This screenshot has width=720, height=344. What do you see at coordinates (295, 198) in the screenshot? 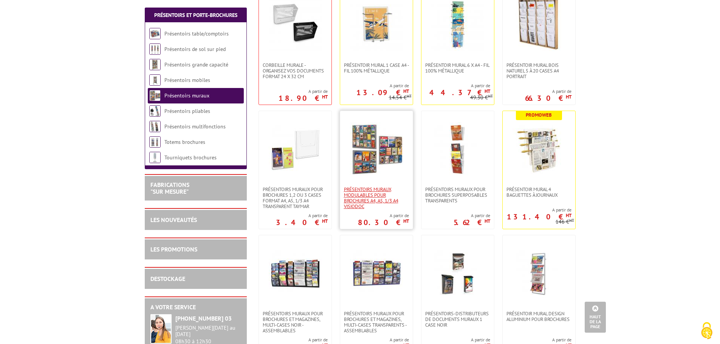
I see `a: PRÉSENTOIRS MURAUX POUR BROCHURES 1,2 OU 3 CASES FORMAT A4, A5, 1/3 A4 TRANSPARENT TAYMAR` at bounding box center [295, 198].